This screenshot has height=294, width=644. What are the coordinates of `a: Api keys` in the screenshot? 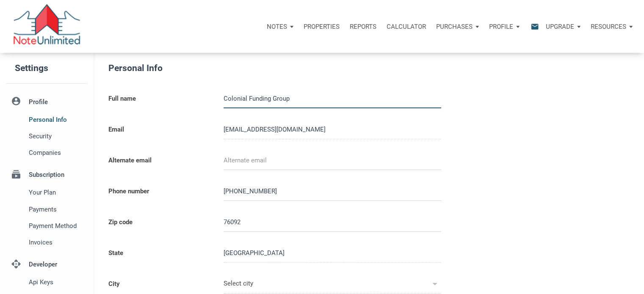 It's located at (46, 282).